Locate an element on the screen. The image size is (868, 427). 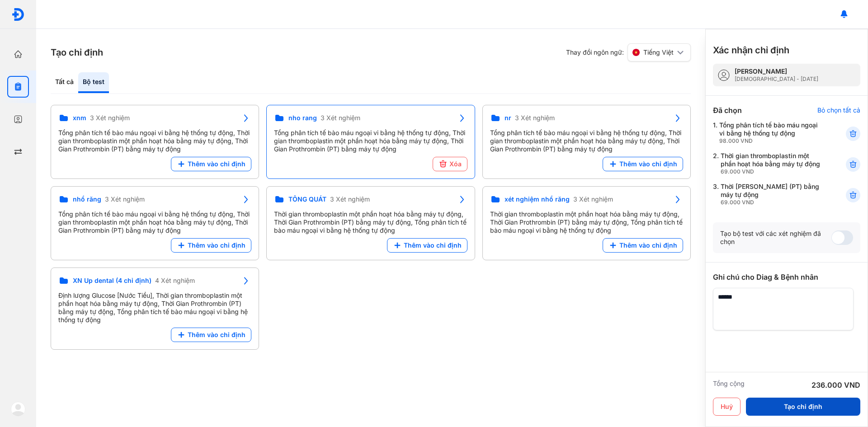
div: Đã chọn is located at coordinates (727, 111).